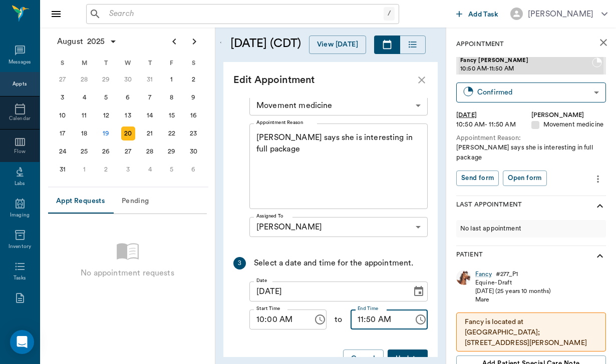  What do you see at coordinates (324, 80) in the screenshot?
I see `div: Edit Appointment` at bounding box center [324, 80].